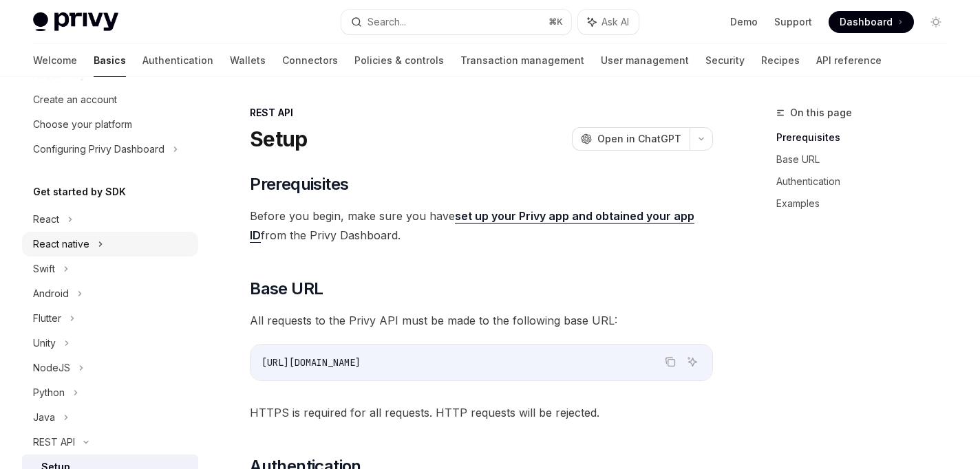 The image size is (980, 469). What do you see at coordinates (645, 60) in the screenshot?
I see `a: User management` at bounding box center [645, 60].